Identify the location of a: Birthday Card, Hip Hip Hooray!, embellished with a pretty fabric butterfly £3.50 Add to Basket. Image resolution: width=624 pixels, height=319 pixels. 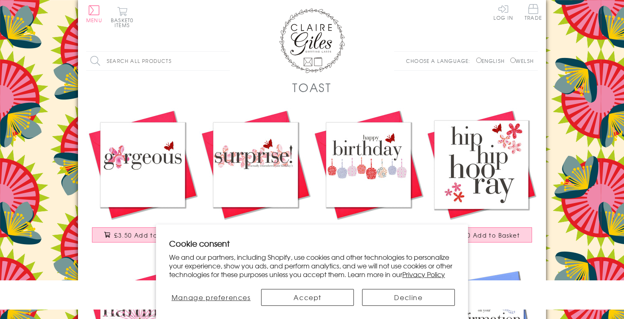
(481, 179).